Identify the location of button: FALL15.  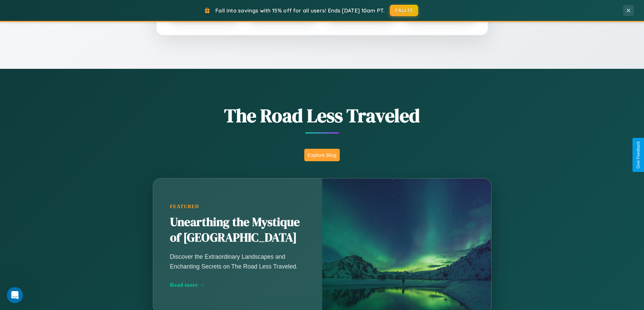
(404, 10).